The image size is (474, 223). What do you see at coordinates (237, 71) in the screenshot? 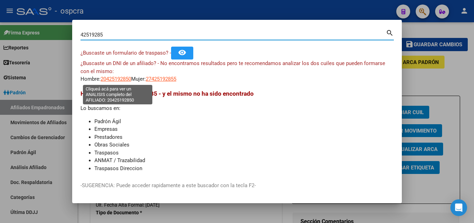
I see `div: Hombre: Mujer:` at bounding box center [237, 71].